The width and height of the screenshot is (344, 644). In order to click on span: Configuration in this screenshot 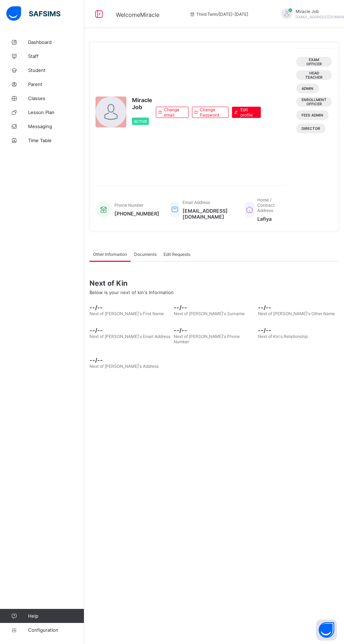, I will do `click(56, 630)`.